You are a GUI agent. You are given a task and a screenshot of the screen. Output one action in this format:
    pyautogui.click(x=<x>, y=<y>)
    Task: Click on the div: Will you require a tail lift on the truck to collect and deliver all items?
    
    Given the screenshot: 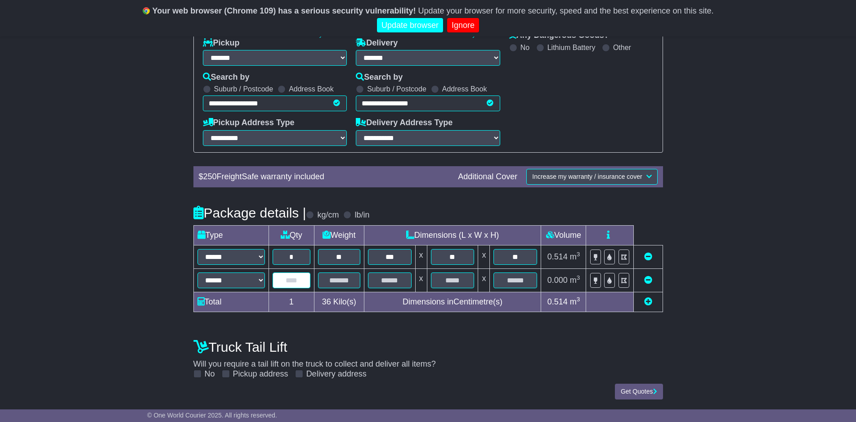 What is the action you would take?
    pyautogui.click(x=428, y=357)
    